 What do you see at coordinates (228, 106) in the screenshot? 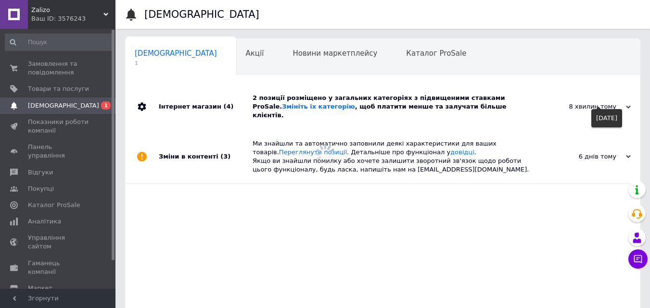
I see `span: (4)` at bounding box center [228, 106].